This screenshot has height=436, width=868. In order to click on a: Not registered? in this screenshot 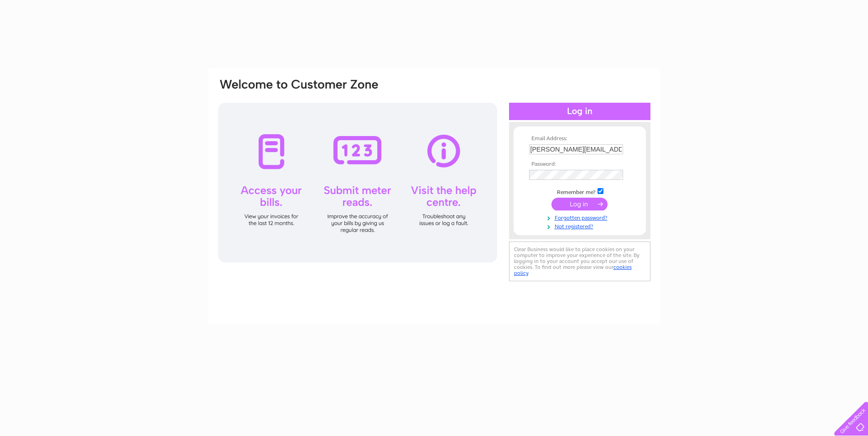, I will do `click(580, 226)`.